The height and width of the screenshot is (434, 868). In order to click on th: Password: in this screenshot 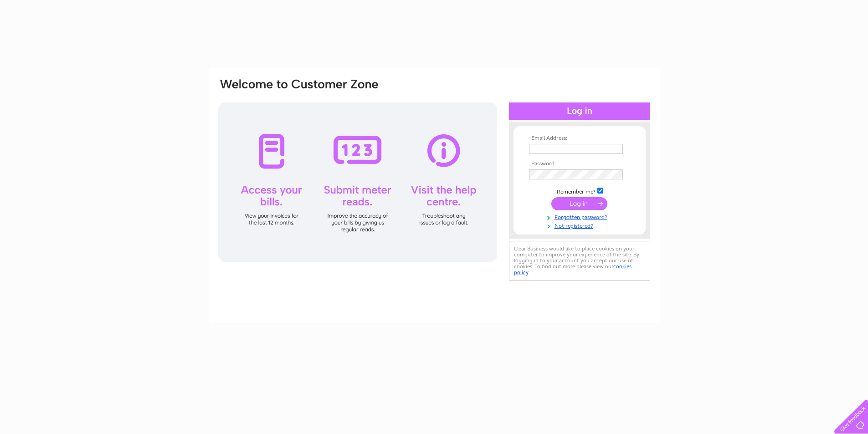, I will do `click(580, 164)`.